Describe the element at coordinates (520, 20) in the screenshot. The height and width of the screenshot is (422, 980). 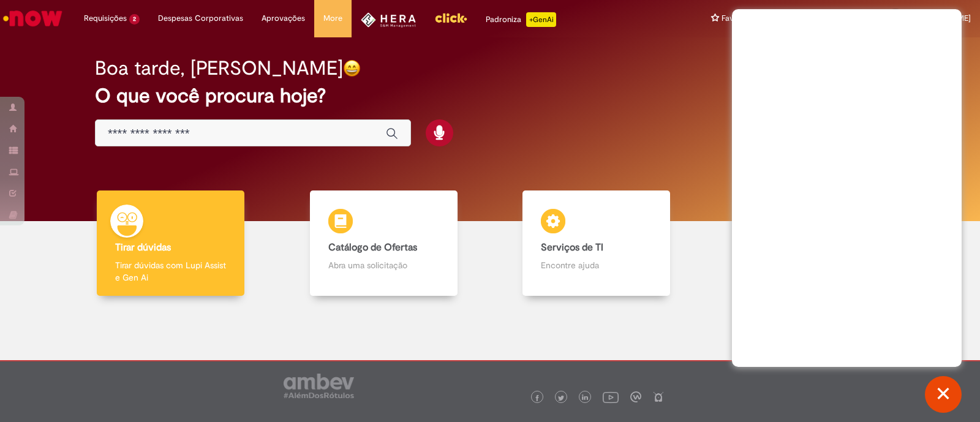
I see `div: Padroniza` at that location.